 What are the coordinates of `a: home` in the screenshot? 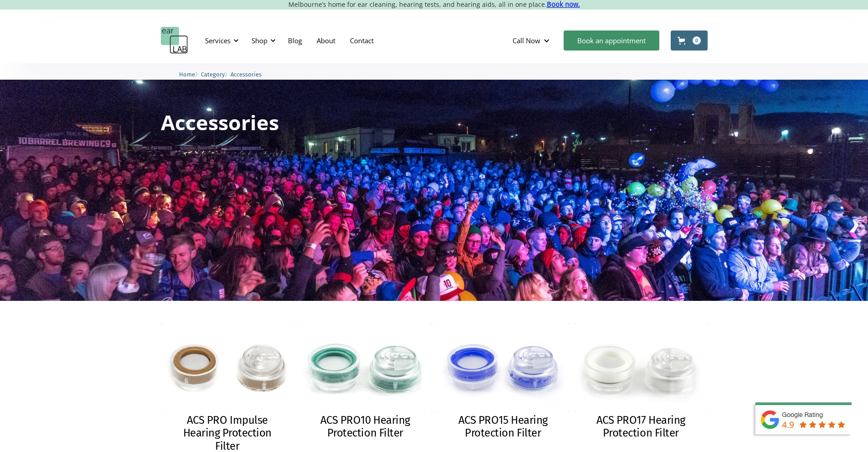 It's located at (174, 41).